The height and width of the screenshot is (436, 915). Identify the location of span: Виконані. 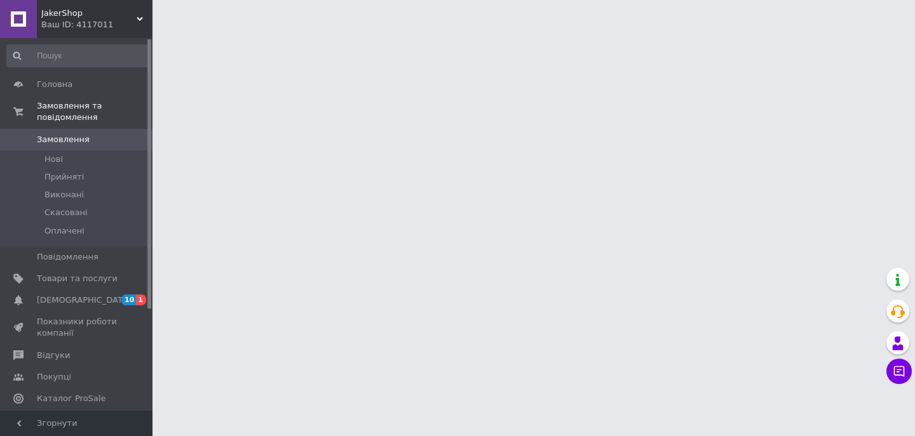
(64, 195).